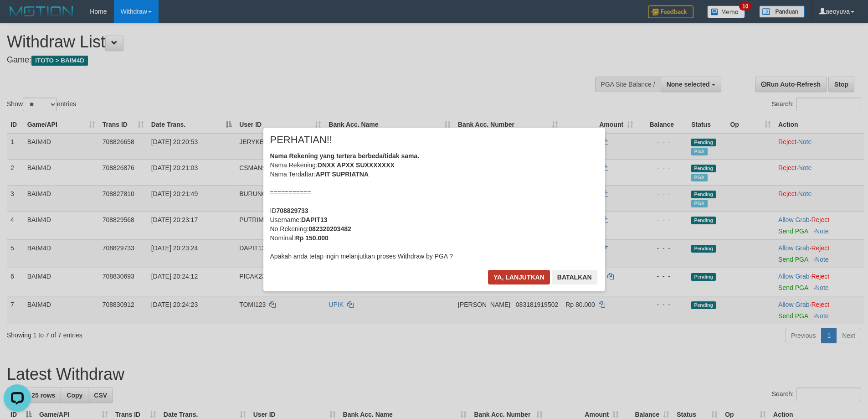 The image size is (868, 419). I want to click on div: Nama Rekening: Nama Terdaftar: =========== ID Username: No Rekening: Nominal: Apakah anda tetap i..., so click(434, 206).